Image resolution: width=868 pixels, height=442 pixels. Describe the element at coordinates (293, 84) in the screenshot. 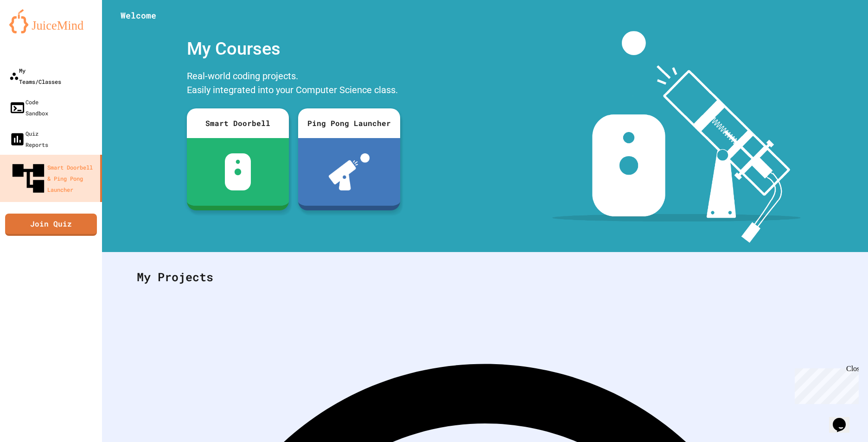

I see `div: Real-world coding projects. Easily integrated into your Computer Science class.` at that location.